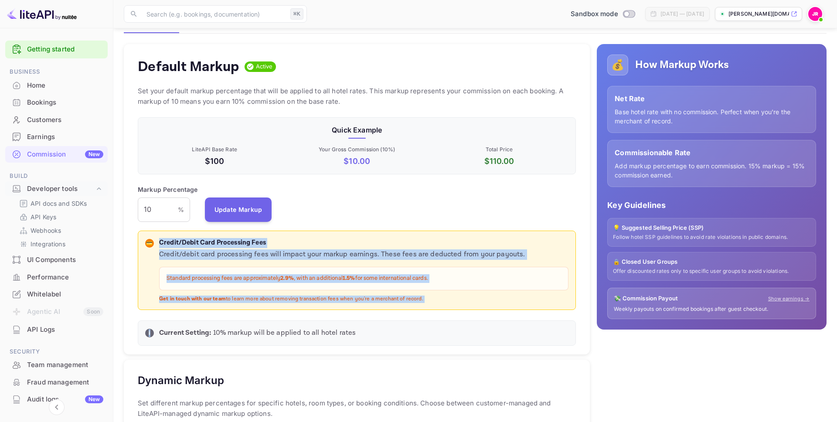  Describe the element at coordinates (364, 333) in the screenshot. I see `p: 10 % markup will be applied to all hotel rates` at that location.